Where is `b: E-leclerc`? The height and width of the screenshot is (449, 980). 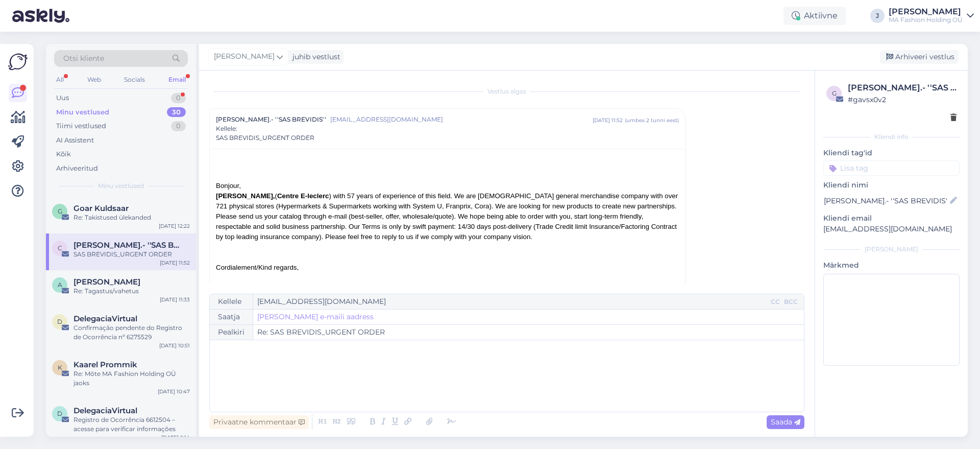
b: E-leclerc is located at coordinates (315, 195).